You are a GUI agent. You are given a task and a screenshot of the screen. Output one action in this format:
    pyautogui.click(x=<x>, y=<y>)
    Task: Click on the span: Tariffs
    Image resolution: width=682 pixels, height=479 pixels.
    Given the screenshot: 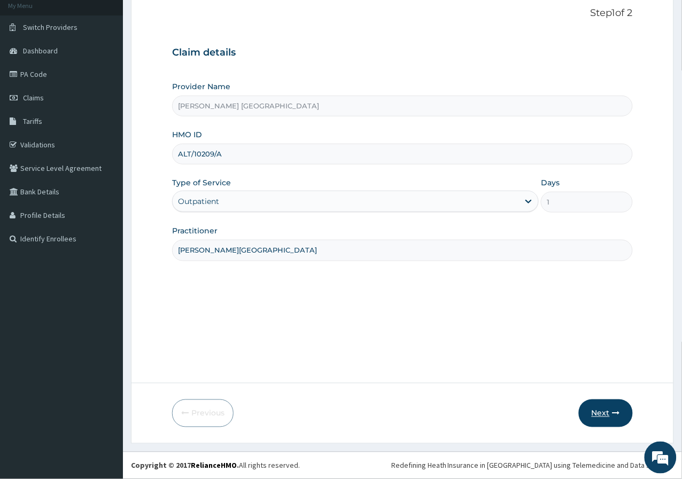 What is the action you would take?
    pyautogui.click(x=33, y=121)
    